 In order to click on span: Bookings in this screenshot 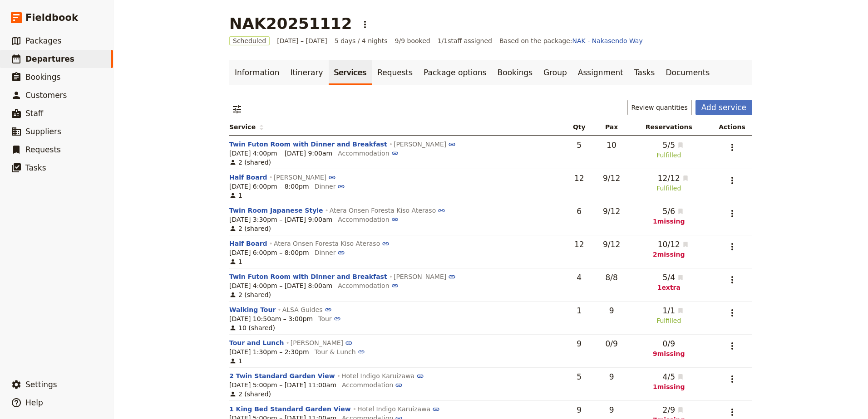, I will do `click(42, 77)`.